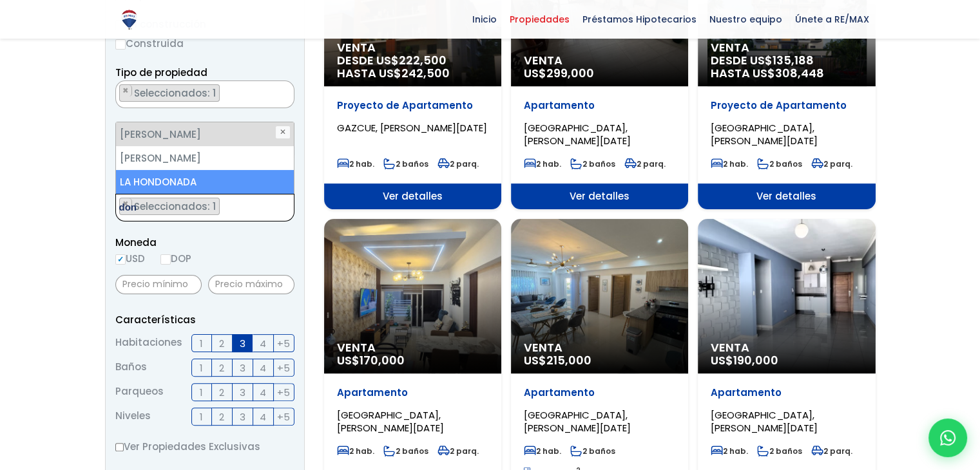 The image size is (980, 470). I want to click on span: Préstamos Hipotecarios, so click(639, 19).